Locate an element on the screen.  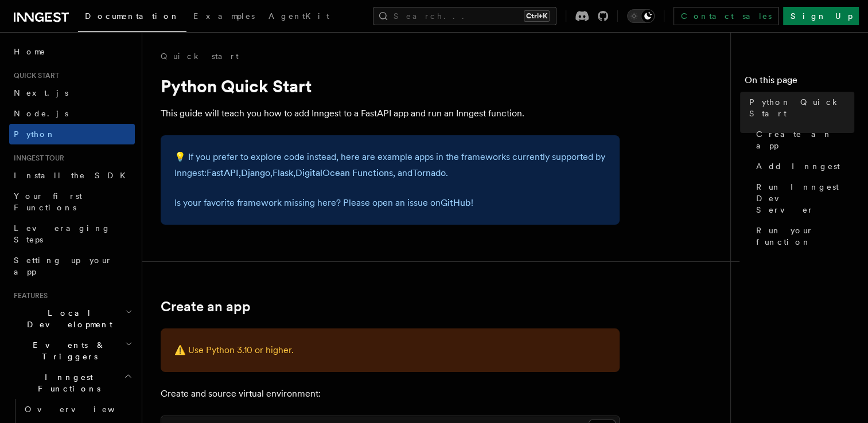
a: GitHub is located at coordinates (456, 202).